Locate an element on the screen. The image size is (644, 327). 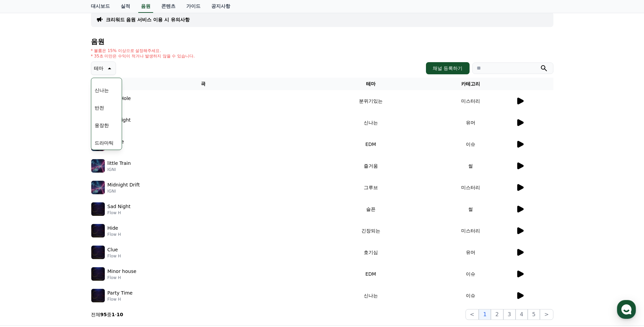
p: * 볼륨은 15% 이상으로 설정해주세요. is located at coordinates (143, 50).